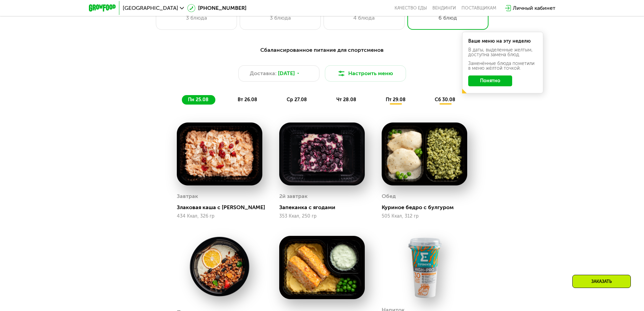 Image resolution: width=644 pixels, height=311 pixels. What do you see at coordinates (187, 196) in the screenshot?
I see `div: Завтрак` at bounding box center [187, 196].